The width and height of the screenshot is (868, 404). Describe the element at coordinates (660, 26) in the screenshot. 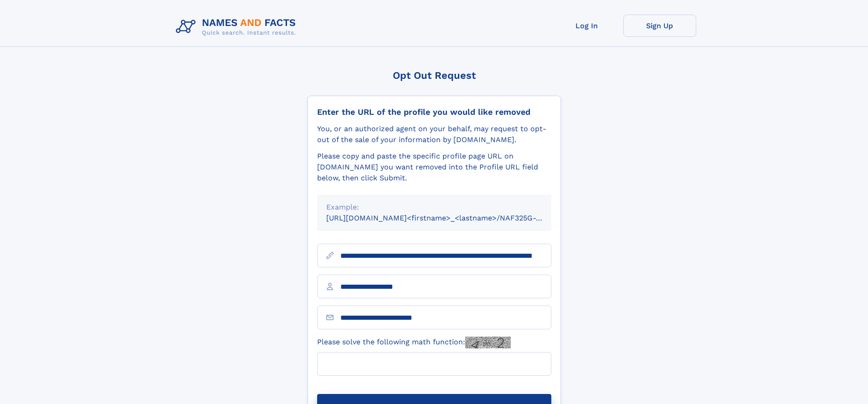

I see `a: Sign Up` at that location.